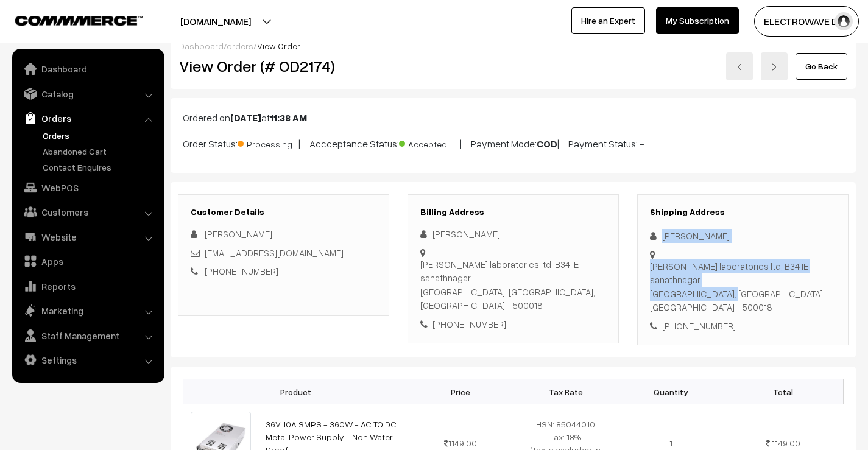 The image size is (868, 450). Describe the element at coordinates (278, 46) in the screenshot. I see `span: View Order` at that location.